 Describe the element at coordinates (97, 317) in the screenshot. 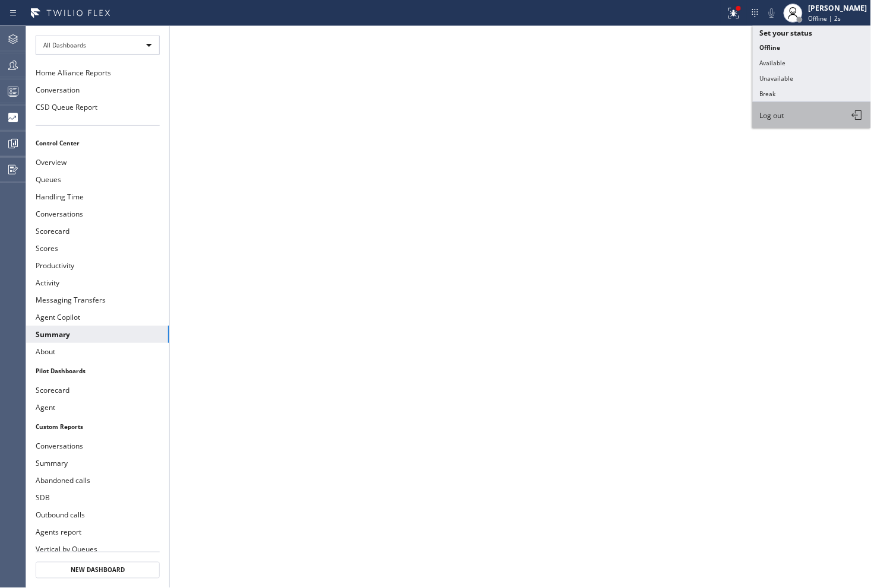

I see `button: Agent Copilot` at that location.